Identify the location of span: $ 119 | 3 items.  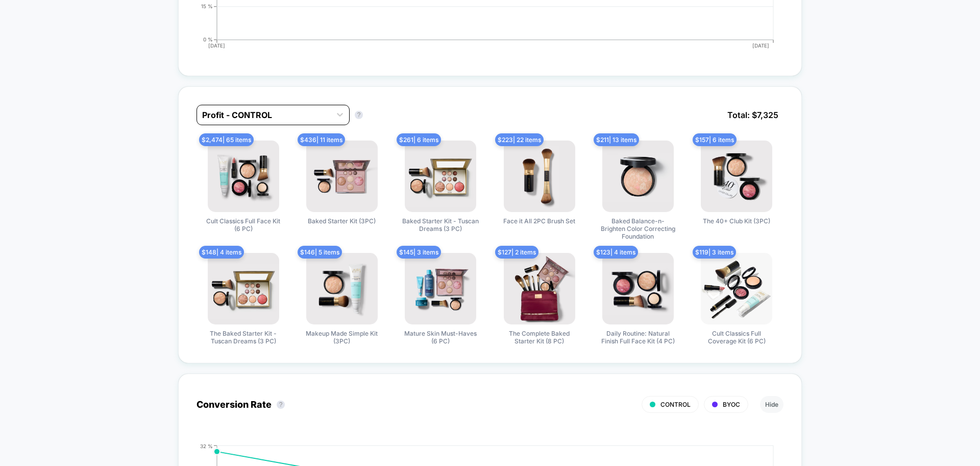
(714, 252).